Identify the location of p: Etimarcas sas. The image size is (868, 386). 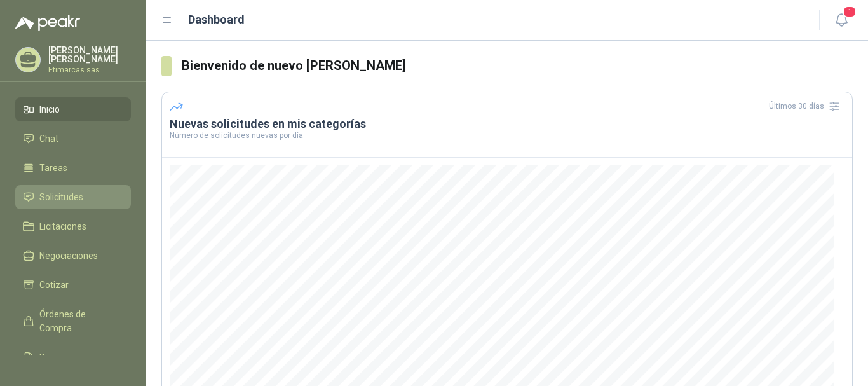
(89, 70).